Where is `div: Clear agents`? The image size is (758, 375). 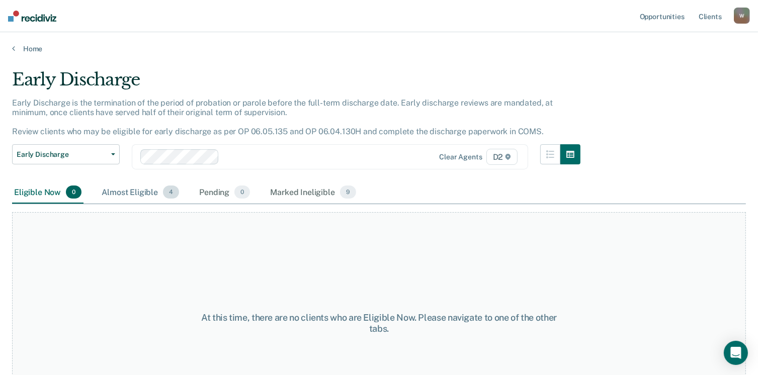
div: Clear agents is located at coordinates (460, 157).